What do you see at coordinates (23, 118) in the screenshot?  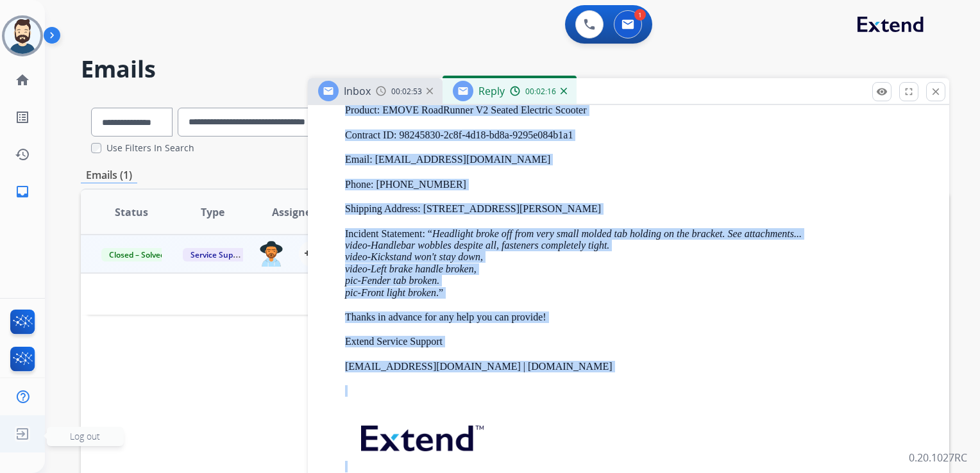 I see `mat-icon: list_alt` at bounding box center [23, 118].